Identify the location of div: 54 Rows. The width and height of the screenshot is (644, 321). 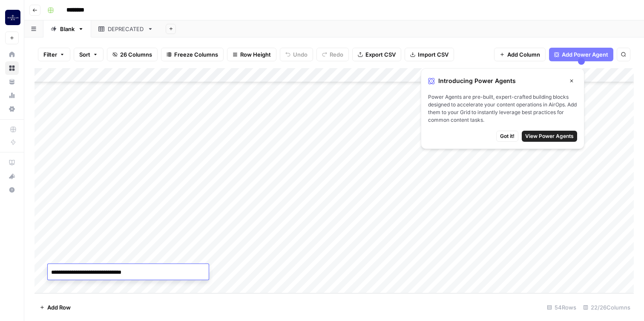
(562, 307).